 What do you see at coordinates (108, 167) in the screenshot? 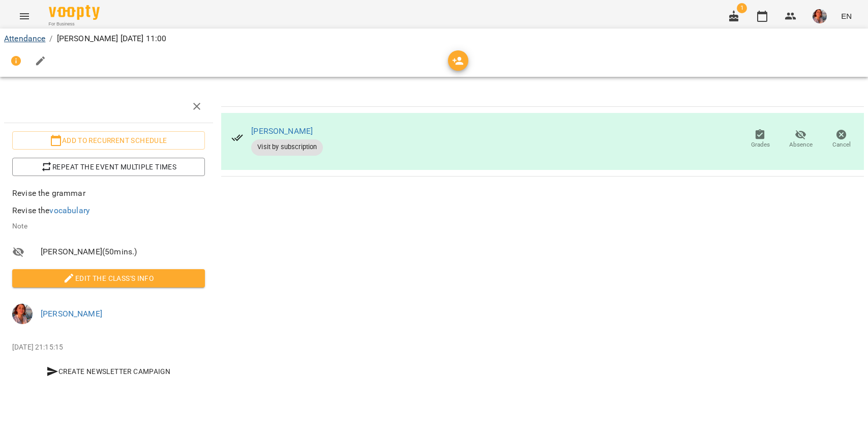
I see `button: Repeat the event multiple times` at bounding box center [108, 167].